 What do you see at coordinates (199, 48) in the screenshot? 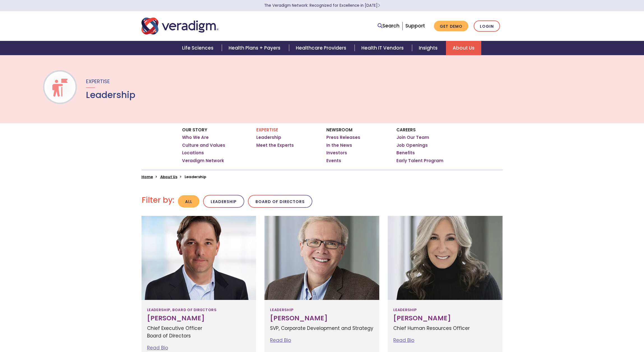
I see `a: Life Sciences` at bounding box center [199, 48].